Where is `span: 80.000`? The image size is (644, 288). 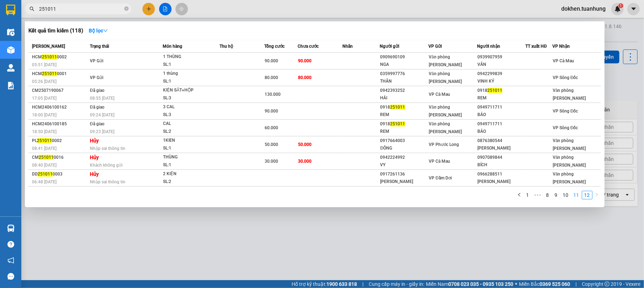 span: 80.000 is located at coordinates (271, 77).